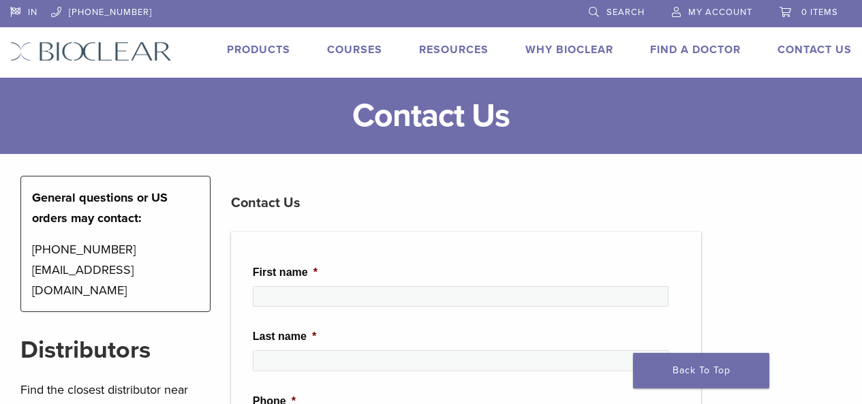 This screenshot has height=404, width=862. What do you see at coordinates (820, 12) in the screenshot?
I see `span: 0 items` at bounding box center [820, 12].